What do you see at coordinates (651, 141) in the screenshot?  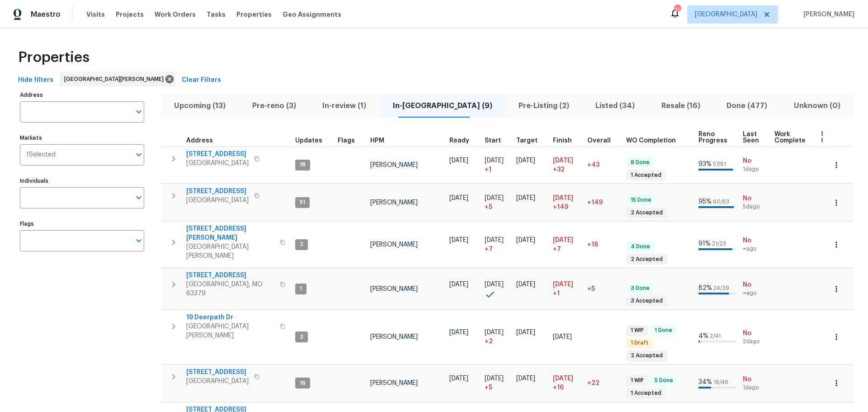 I see `span: WO Completion` at bounding box center [651, 141].